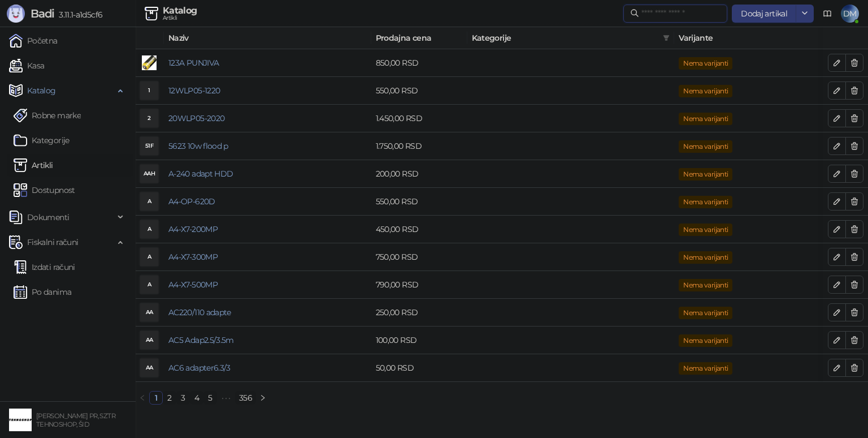  I want to click on td: A-240 adapt HDD, so click(267, 174).